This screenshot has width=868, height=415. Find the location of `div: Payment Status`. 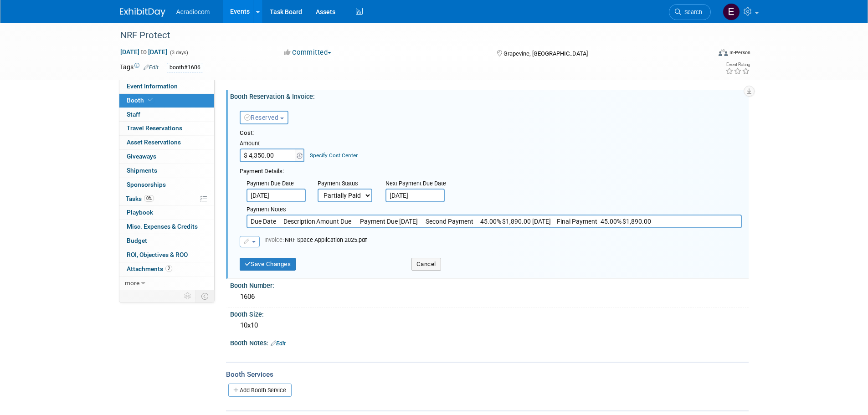

div: Payment Status is located at coordinates (348, 184).